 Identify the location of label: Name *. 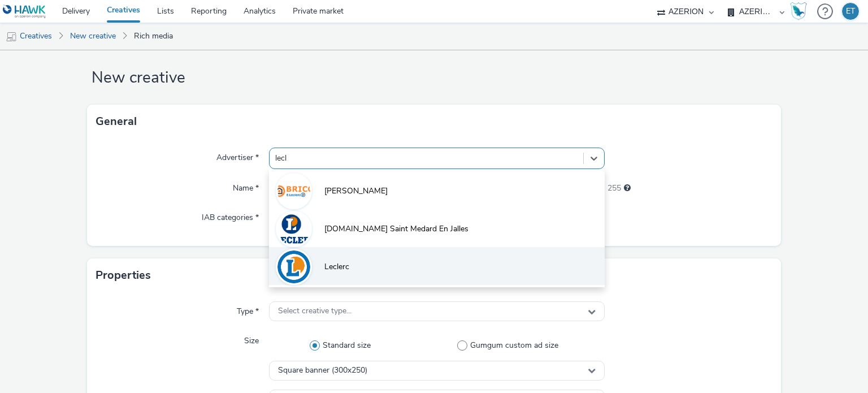
(246, 186).